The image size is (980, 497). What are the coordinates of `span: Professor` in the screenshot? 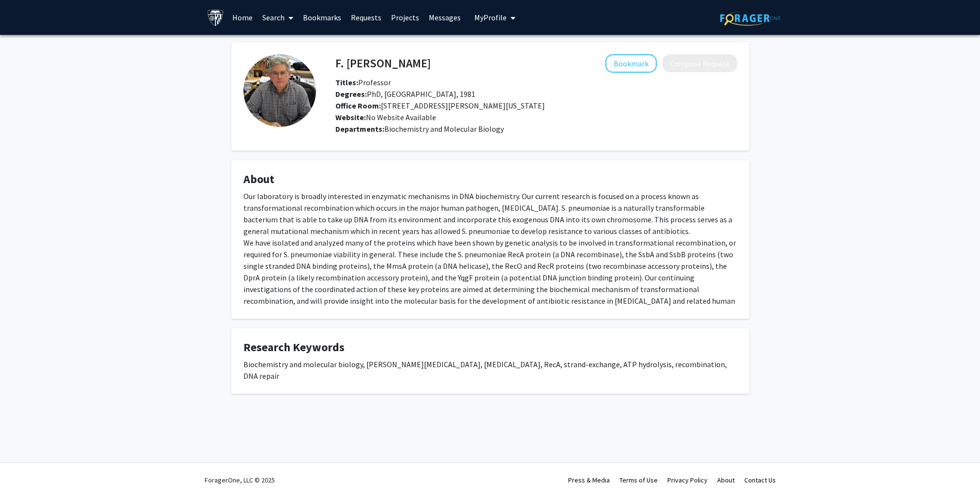 It's located at (362, 82).